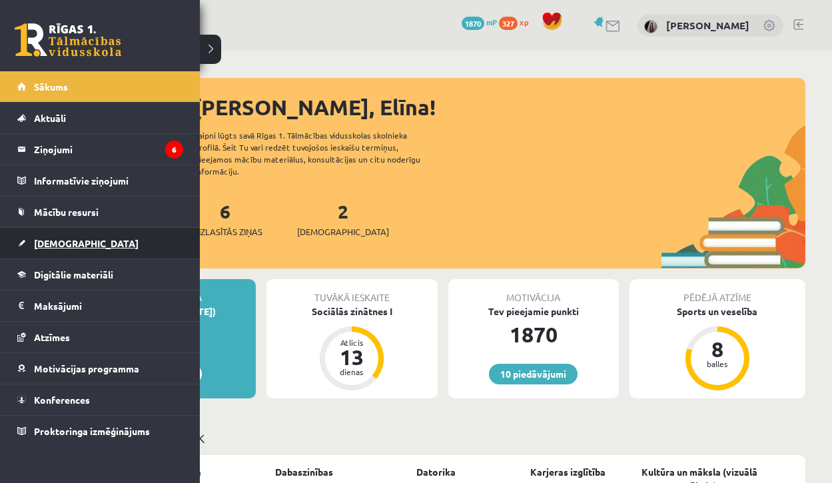  What do you see at coordinates (62, 400) in the screenshot?
I see `span: Konferences` at bounding box center [62, 400].